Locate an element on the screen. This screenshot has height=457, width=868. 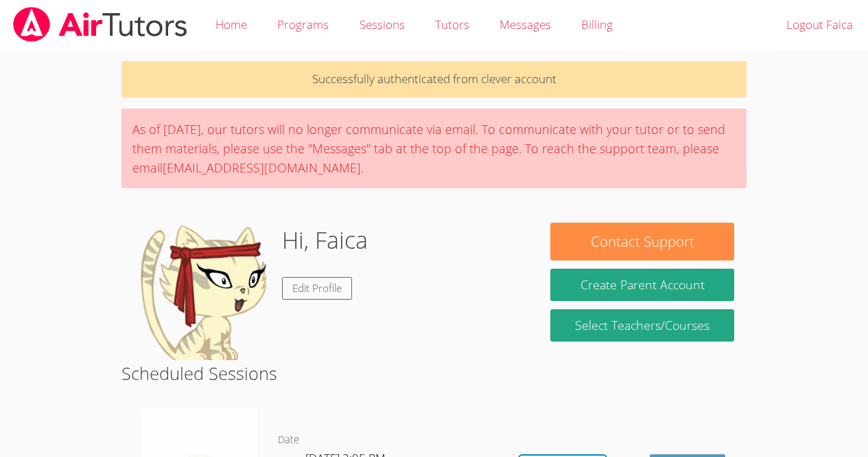
button: Create Parent Account is located at coordinates (642, 285).